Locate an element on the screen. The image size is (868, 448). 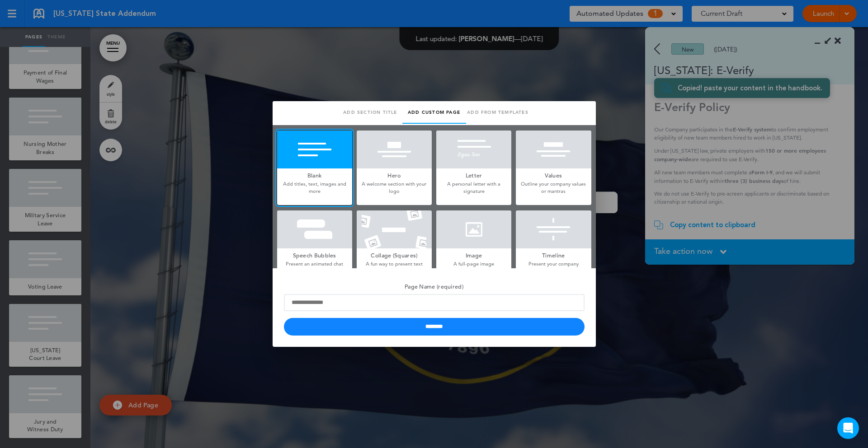
h5: Values is located at coordinates (553, 175).